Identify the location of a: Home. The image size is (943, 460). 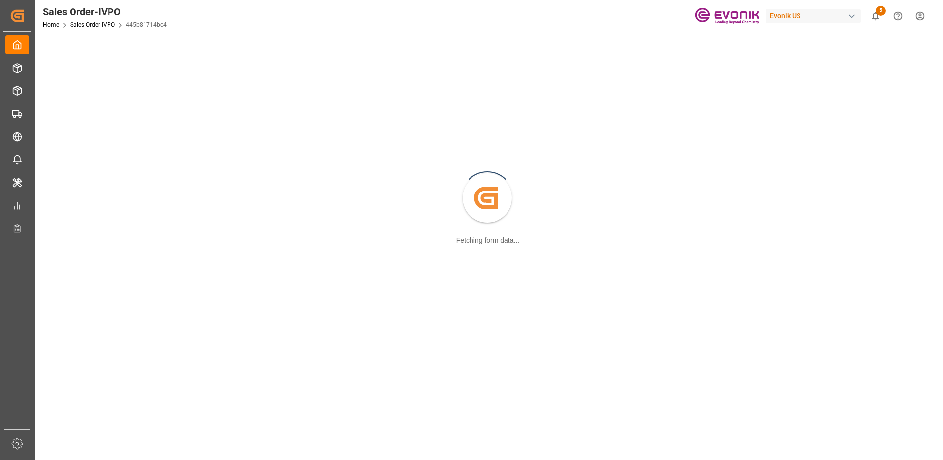
(51, 25).